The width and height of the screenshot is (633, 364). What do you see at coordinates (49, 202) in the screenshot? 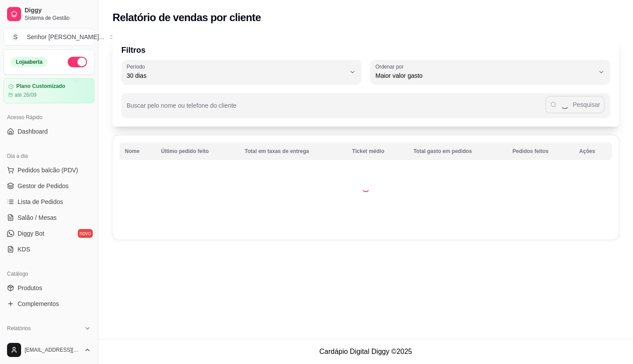
I see `a: Lista de Pedidos` at bounding box center [49, 202].